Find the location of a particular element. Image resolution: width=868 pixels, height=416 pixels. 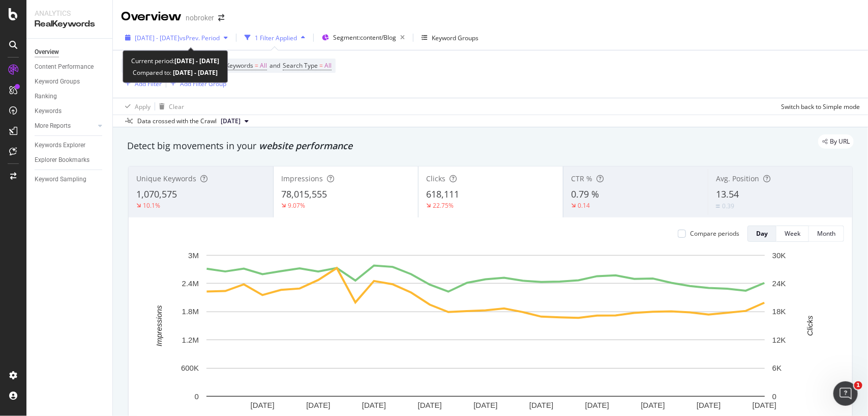

div: 10.1% is located at coordinates (152, 205).